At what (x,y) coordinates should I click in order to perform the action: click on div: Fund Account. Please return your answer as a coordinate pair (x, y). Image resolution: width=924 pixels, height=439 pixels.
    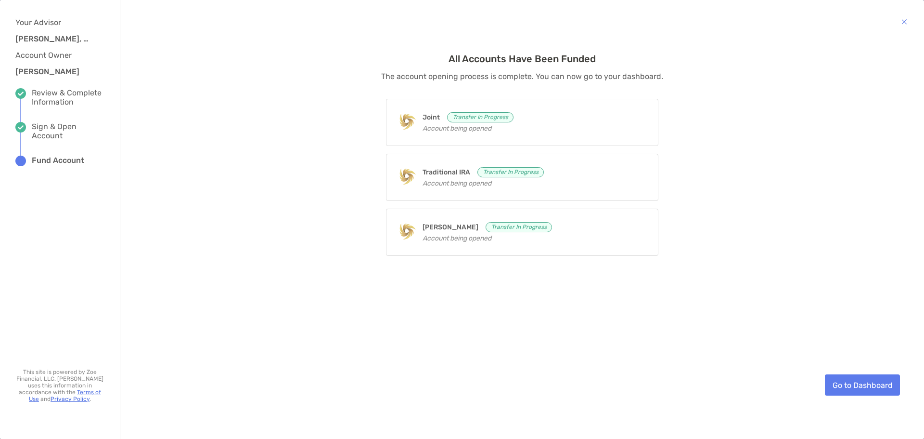
    Looking at the image, I should click on (58, 161).